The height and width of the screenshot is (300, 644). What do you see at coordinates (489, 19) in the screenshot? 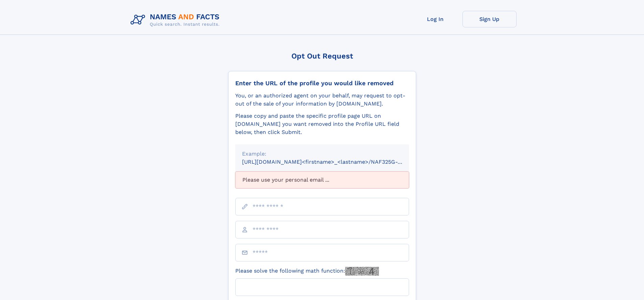
I see `a: Sign Up` at bounding box center [489, 19].